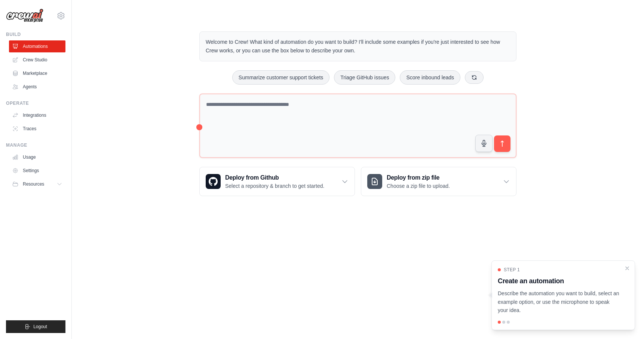 The width and height of the screenshot is (644, 339). Describe the element at coordinates (275, 178) in the screenshot. I see `h3: Deploy from Github` at that location.